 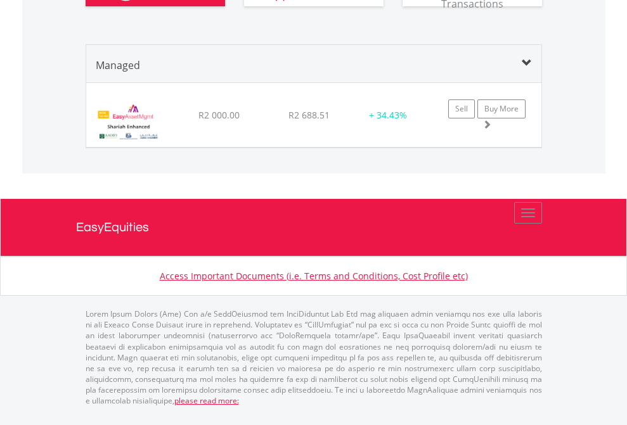 What do you see at coordinates (461, 109) in the screenshot?
I see `a: Sell` at bounding box center [461, 109].